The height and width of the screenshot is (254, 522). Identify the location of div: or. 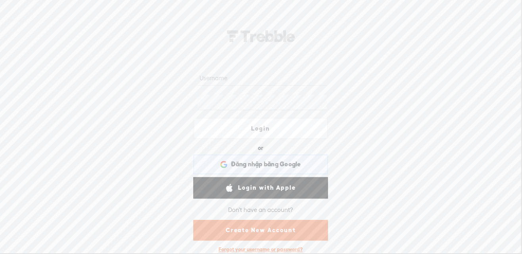
(261, 148).